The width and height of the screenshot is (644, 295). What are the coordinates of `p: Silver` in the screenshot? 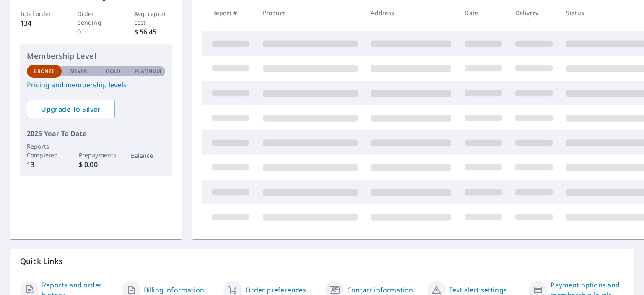 It's located at (79, 71).